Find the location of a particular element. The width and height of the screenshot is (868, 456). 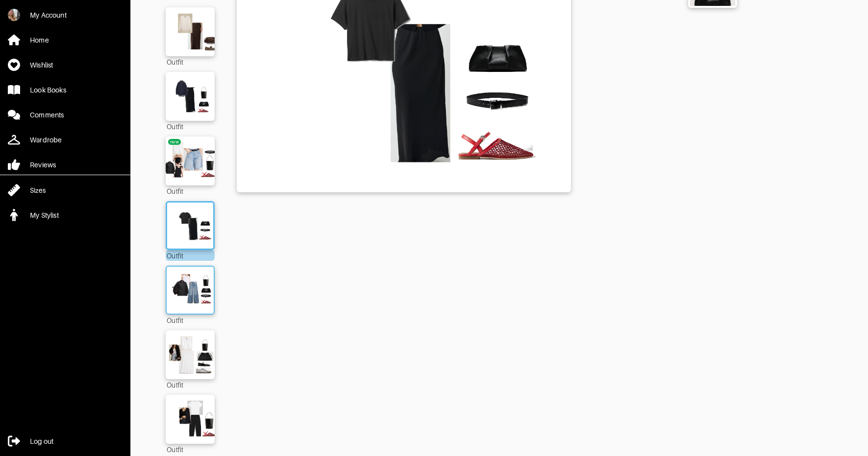

div: new is located at coordinates (174, 142).